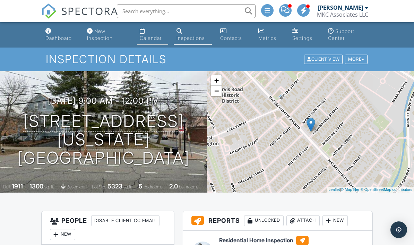 The image size is (414, 245). What do you see at coordinates (350, 189) in the screenshot?
I see `a: © MapTiler` at bounding box center [350, 189].